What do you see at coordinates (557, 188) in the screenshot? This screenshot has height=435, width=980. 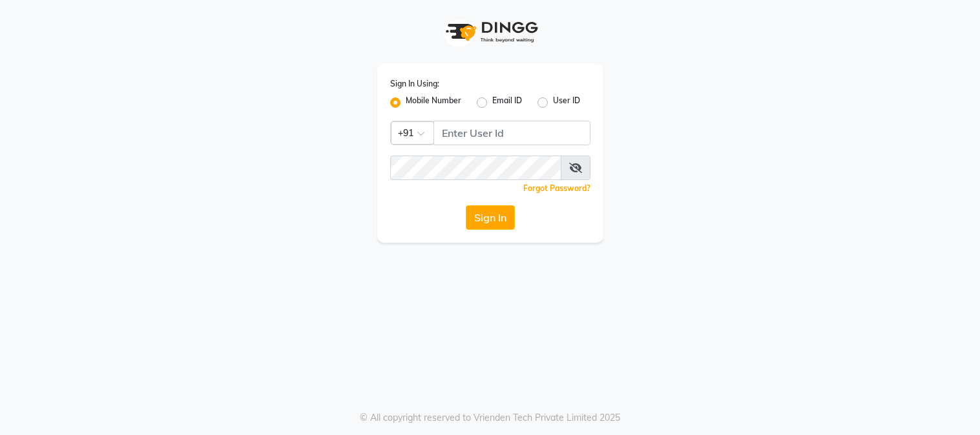 I see `a: Forgot Password?` at bounding box center [557, 188].